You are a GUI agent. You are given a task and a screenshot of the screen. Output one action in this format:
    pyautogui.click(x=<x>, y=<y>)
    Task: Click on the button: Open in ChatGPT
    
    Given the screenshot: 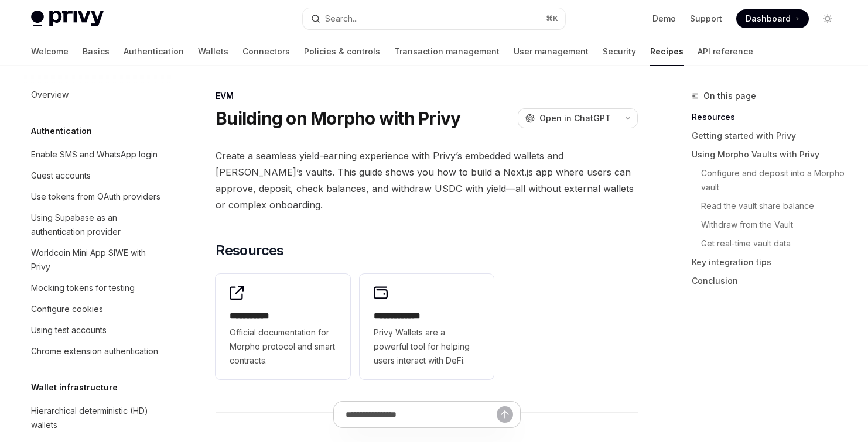 What is the action you would take?
    pyautogui.click(x=568, y=118)
    